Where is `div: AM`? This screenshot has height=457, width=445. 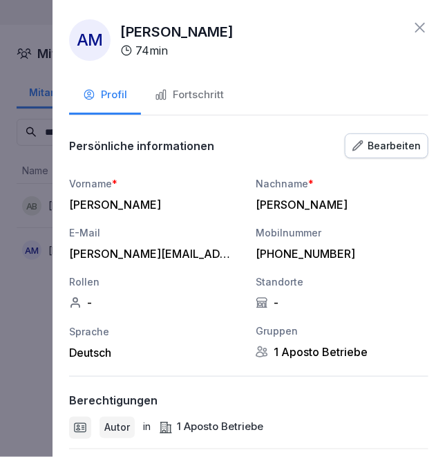 div: AM is located at coordinates (90, 40).